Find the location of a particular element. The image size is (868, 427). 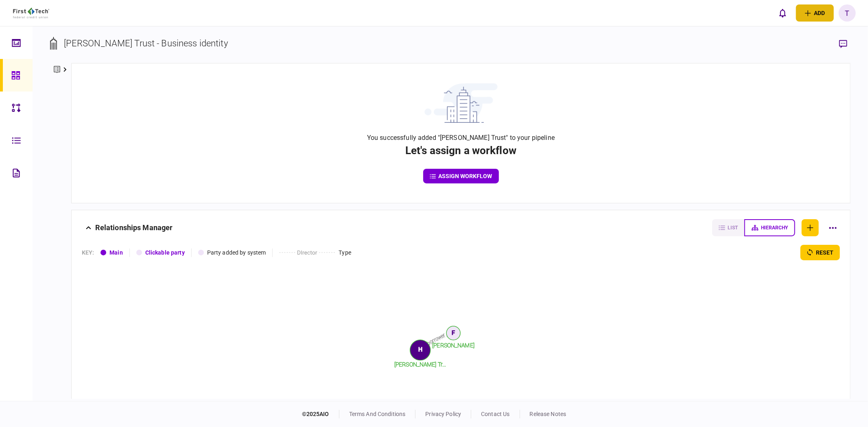

a: privacy policy is located at coordinates (443, 414).